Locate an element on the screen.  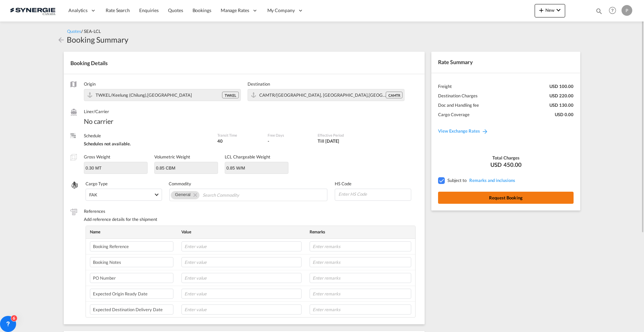
label: Cargo Type is located at coordinates (124, 184).